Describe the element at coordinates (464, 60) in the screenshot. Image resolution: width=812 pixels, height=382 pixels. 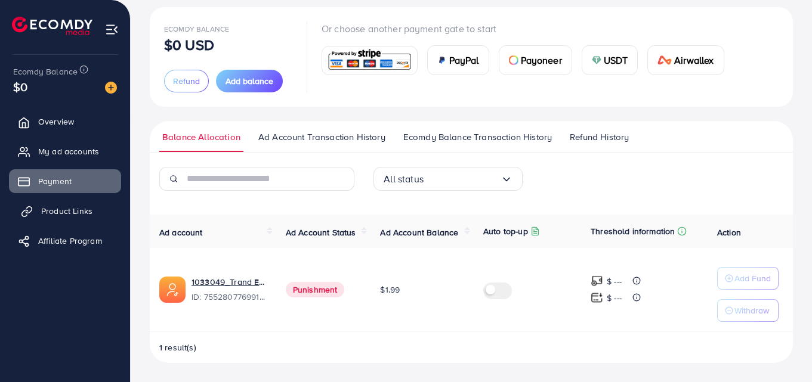
I see `span: PayPal` at that location.